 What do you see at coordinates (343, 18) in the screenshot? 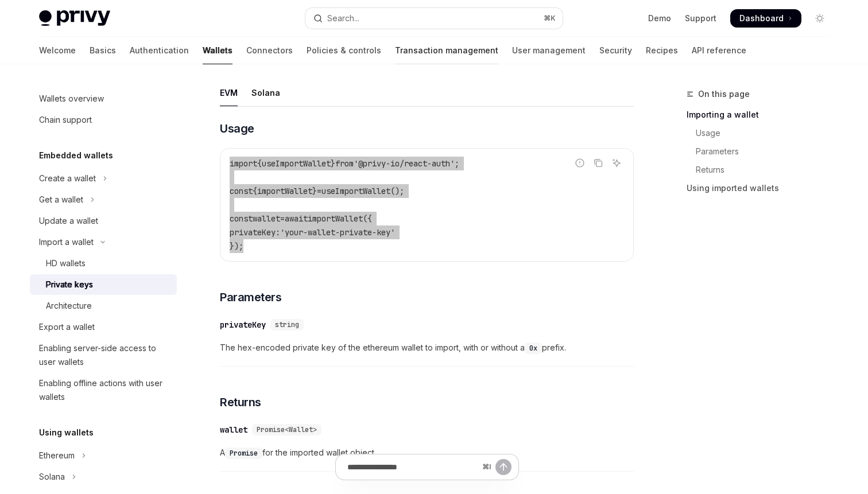
I see `div: Search...` at bounding box center [343, 18].